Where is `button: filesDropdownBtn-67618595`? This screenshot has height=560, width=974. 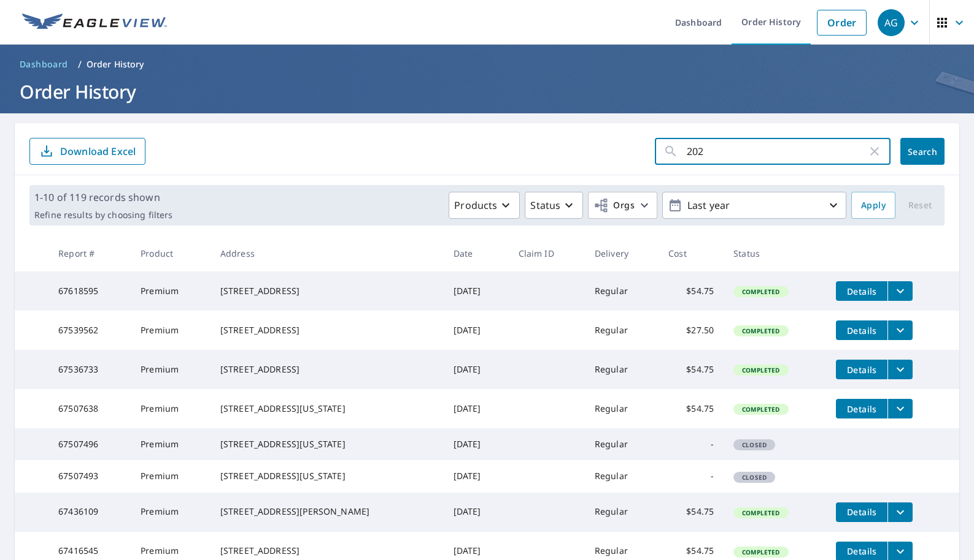 button: filesDropdownBtn-67618595 is located at coordinates (899, 291).